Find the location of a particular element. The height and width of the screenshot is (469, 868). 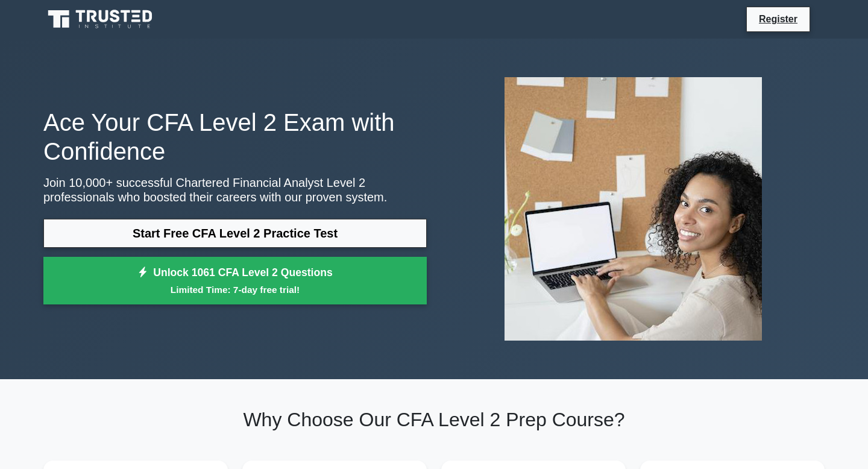

p: Join 10,000+ successful Chartered Financial Analyst Level 2 professionals who boosted their caree... is located at coordinates (235, 190).